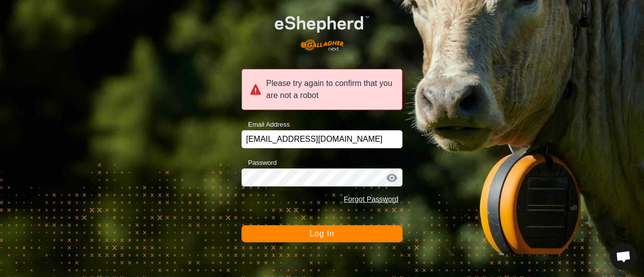 This screenshot has height=277, width=644. Describe the element at coordinates (623, 257) in the screenshot. I see `a: Open chat` at that location.